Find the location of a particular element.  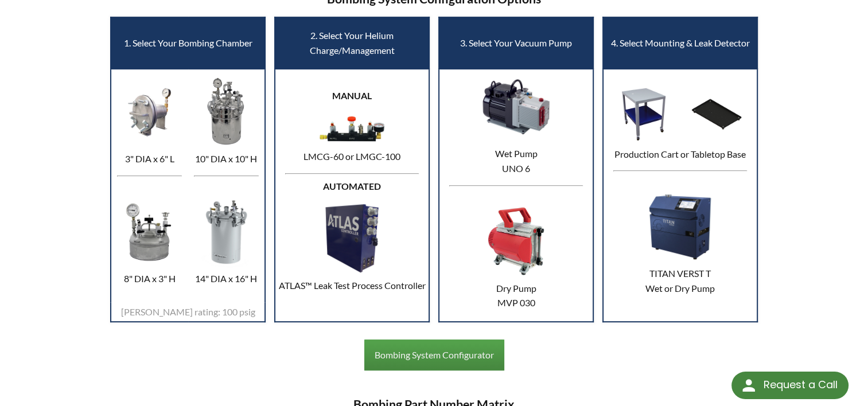

p: 10" DIA x 10" H is located at coordinates (226, 159).